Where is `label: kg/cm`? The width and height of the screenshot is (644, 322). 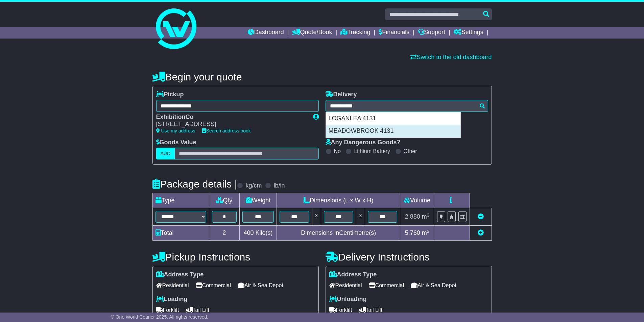
label: kg/cm is located at coordinates (253, 185).